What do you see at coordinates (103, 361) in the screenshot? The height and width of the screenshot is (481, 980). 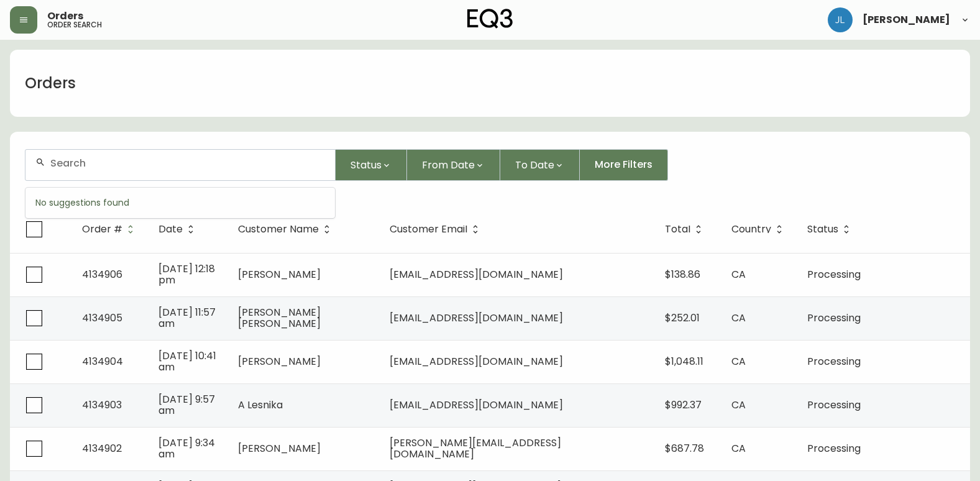 I see `span: 4134904` at bounding box center [103, 361].